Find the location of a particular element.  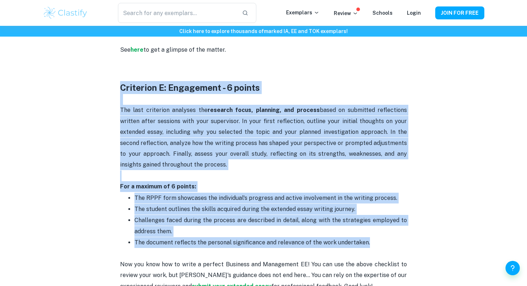

button: Help and Feedback is located at coordinates (513, 268).